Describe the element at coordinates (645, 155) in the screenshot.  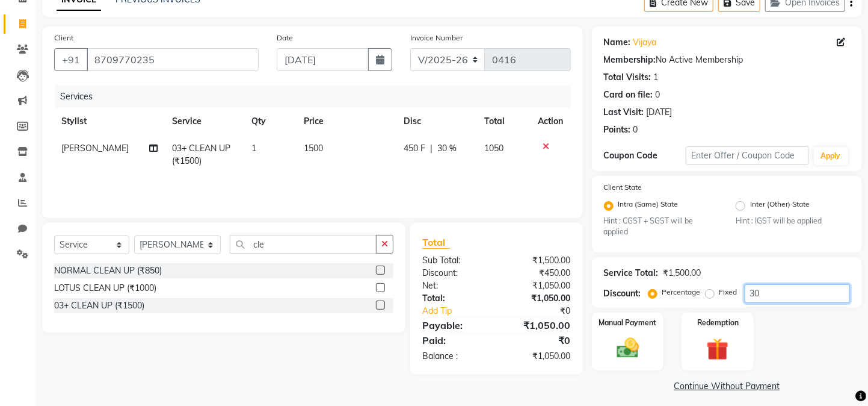
I see `div: Coupon Code` at that location.